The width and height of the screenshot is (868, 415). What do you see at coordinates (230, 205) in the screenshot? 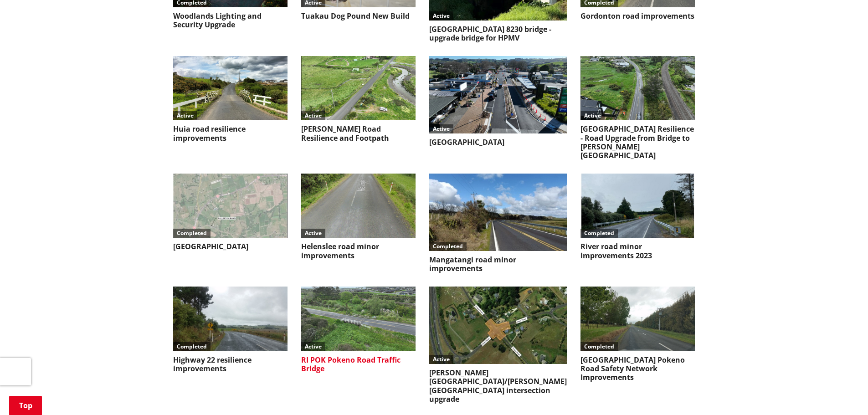
I see `img: PR-21243 Fullerton Road Bridge` at bounding box center [230, 205].